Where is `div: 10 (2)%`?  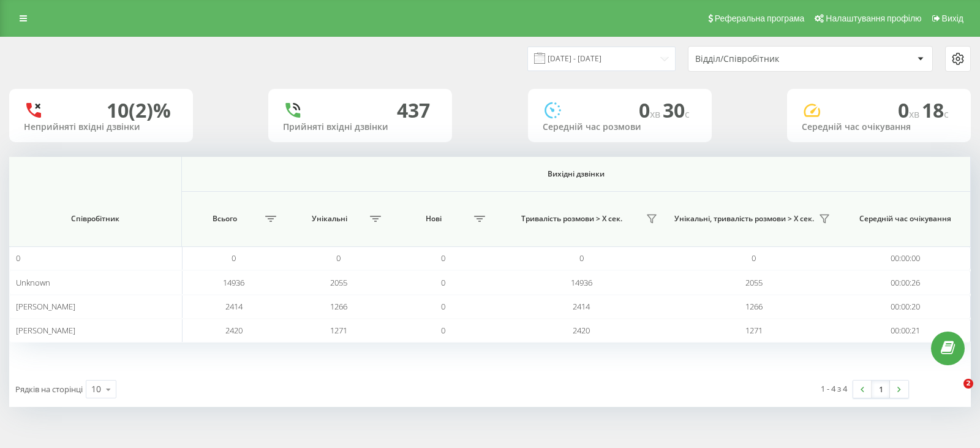 div: 10 (2)% is located at coordinates (139, 110).